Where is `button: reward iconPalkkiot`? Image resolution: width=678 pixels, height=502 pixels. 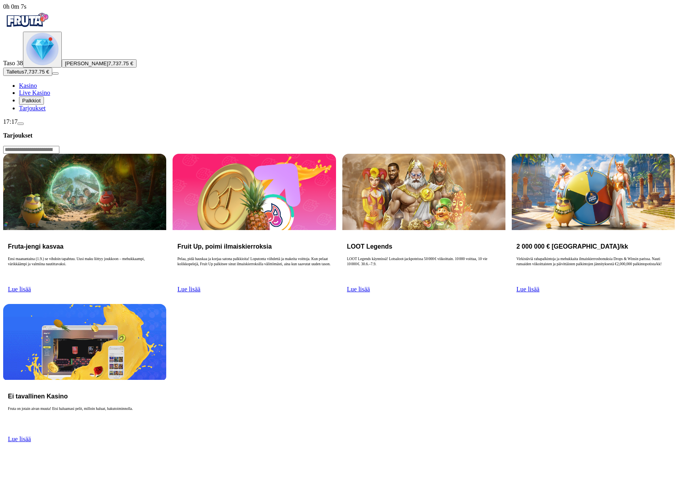
button: reward iconPalkkiot is located at coordinates (31, 100).